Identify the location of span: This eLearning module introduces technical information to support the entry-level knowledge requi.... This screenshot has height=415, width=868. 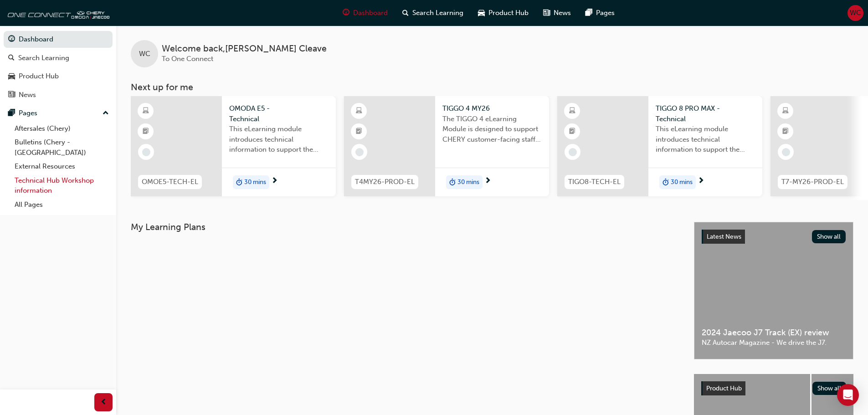
(279, 139).